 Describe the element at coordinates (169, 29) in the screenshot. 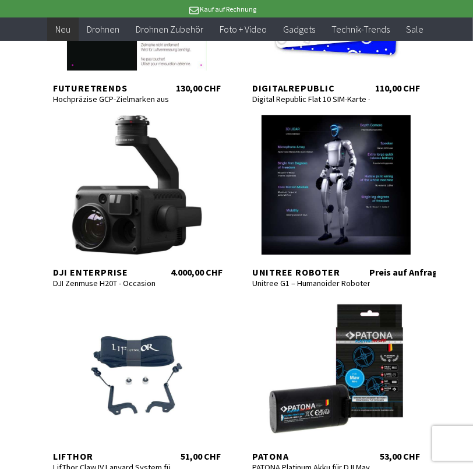

I see `a: Drohnen Zubehör` at that location.